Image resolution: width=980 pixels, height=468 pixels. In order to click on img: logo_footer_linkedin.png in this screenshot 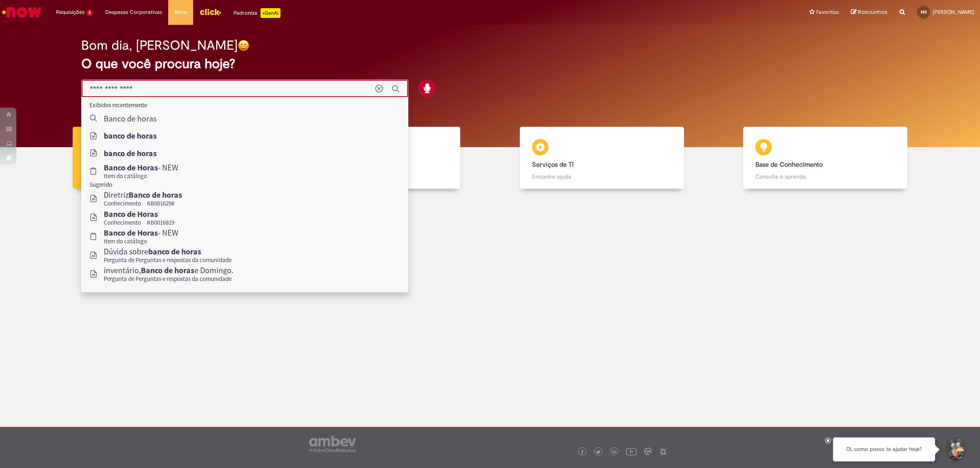, I will do `click(614, 452)`.